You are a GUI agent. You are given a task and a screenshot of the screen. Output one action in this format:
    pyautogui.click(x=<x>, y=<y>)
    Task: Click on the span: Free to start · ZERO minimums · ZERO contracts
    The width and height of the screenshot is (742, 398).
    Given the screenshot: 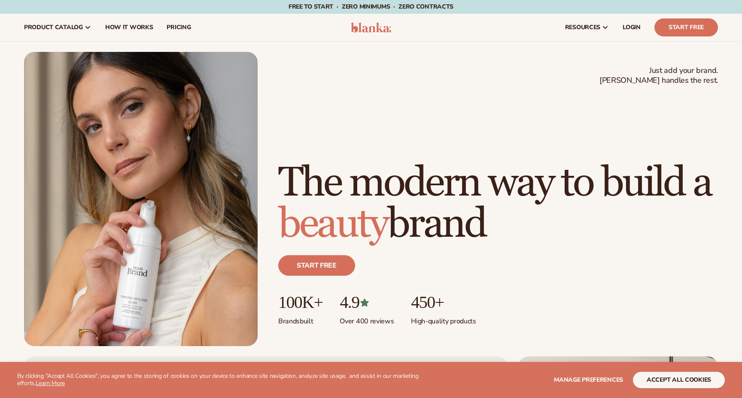 What is the action you would take?
    pyautogui.click(x=371, y=6)
    